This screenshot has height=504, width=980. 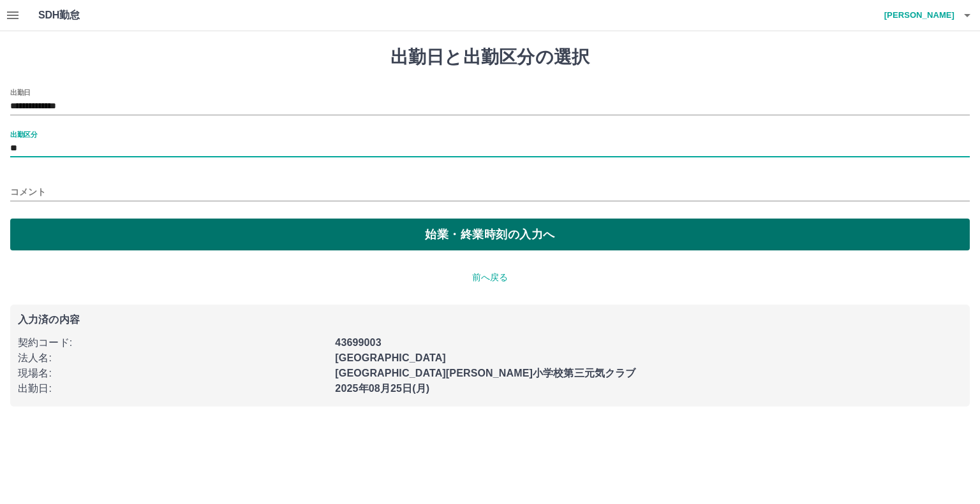 I want to click on p: 出勤日 :, so click(x=172, y=389).